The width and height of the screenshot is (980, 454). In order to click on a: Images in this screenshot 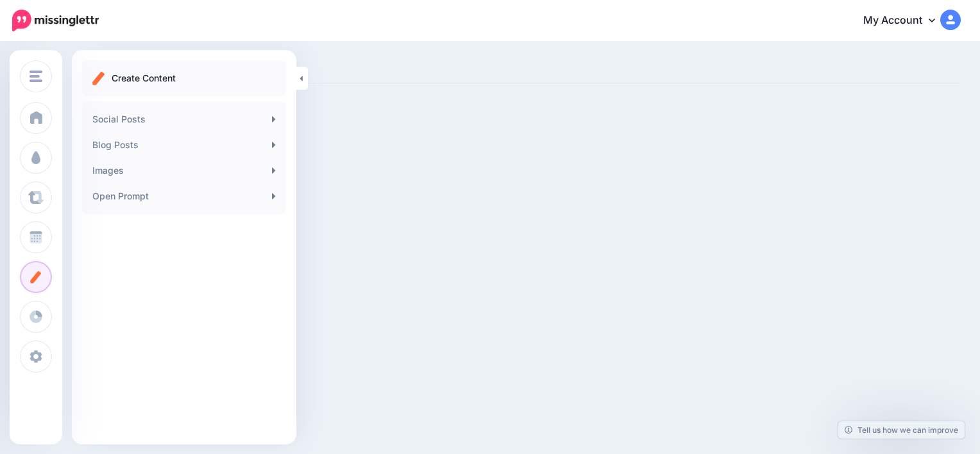, I will do `click(184, 170)`.